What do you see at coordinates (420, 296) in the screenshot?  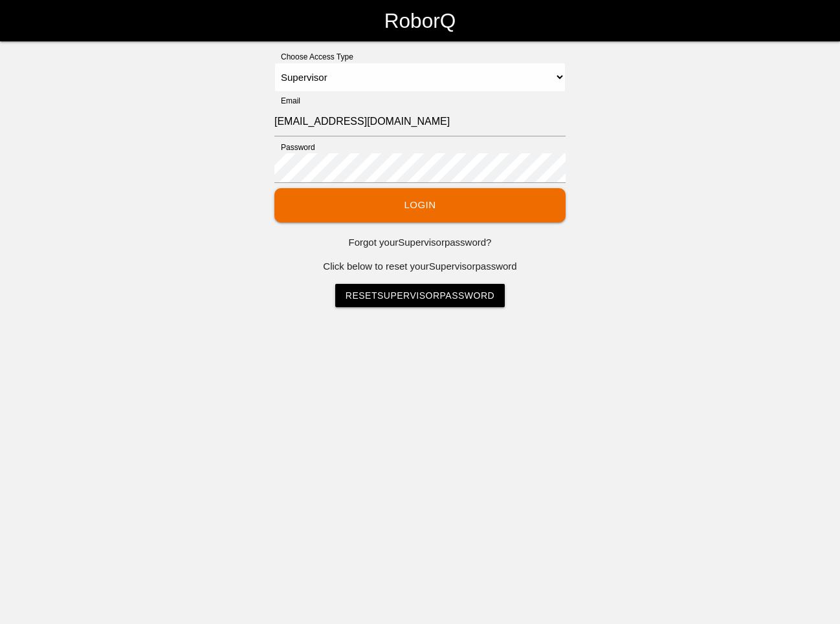 I see `a: ResetSupervisorPassword` at bounding box center [420, 296].